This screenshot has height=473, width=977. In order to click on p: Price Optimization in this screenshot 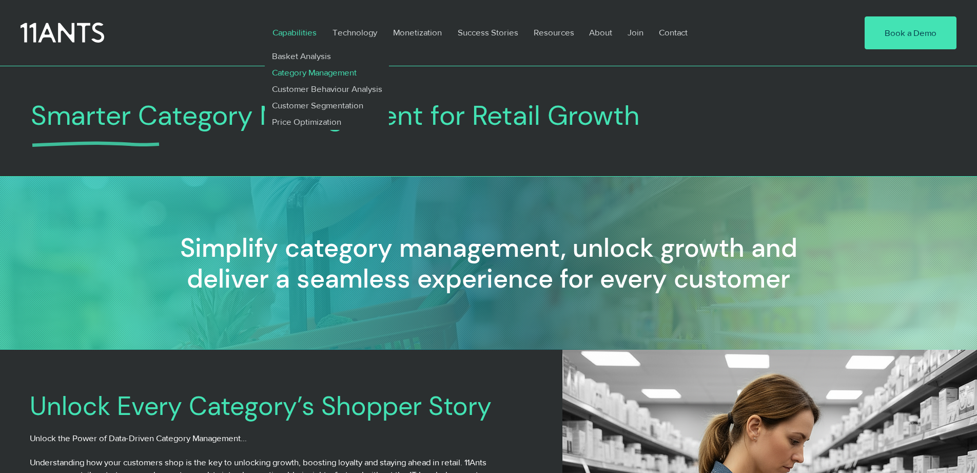, I will do `click(306, 122)`.